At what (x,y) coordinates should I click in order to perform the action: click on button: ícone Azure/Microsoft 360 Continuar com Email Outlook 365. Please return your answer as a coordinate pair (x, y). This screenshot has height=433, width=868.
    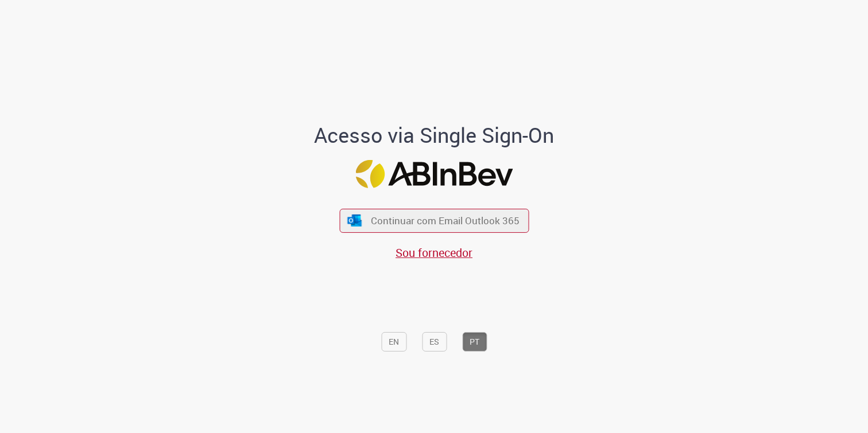
    Looking at the image, I should click on (434, 220).